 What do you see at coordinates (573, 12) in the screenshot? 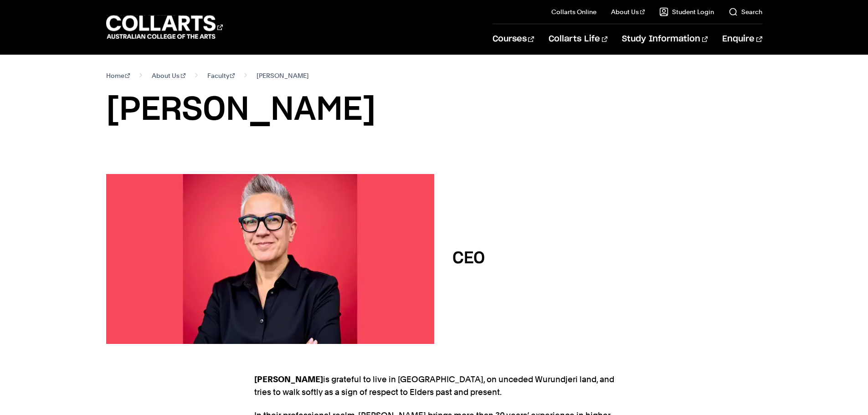
I see `a: Collarts Online` at bounding box center [573, 12].